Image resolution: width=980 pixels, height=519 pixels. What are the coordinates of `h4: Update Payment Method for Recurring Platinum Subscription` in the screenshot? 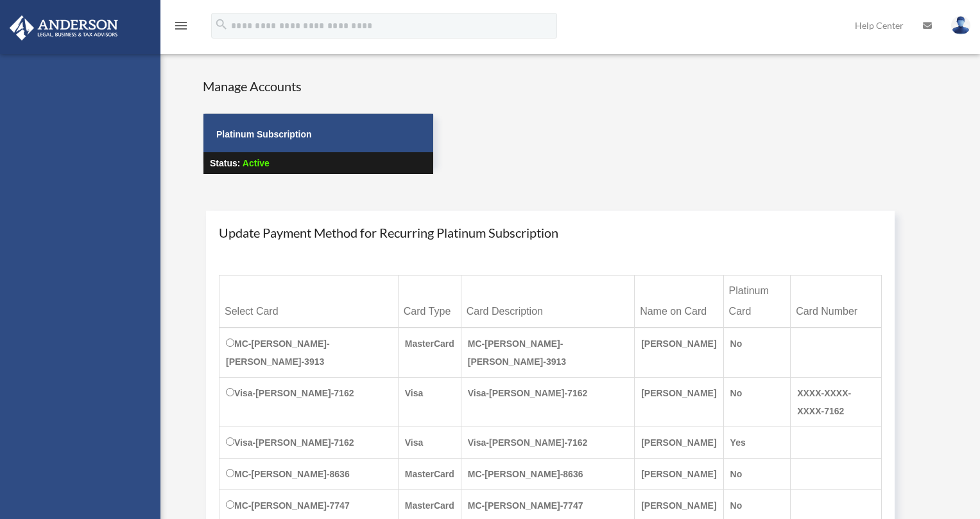 It's located at (550, 232).